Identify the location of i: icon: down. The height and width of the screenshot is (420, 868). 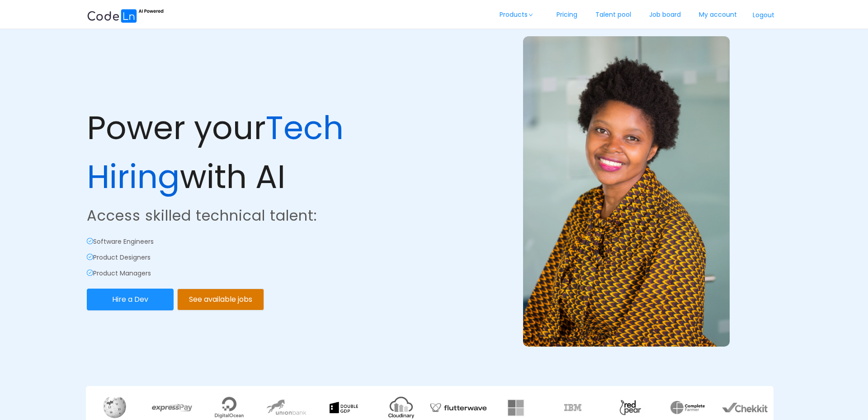
(531, 15).